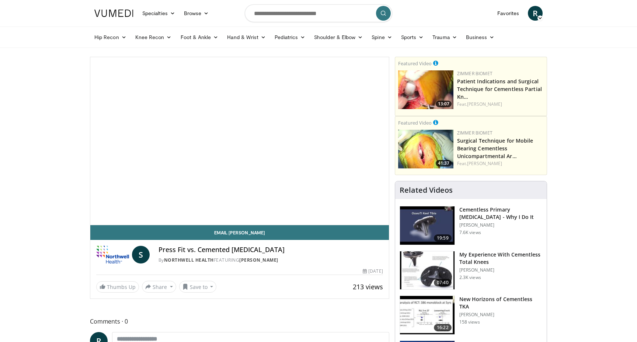 The image size is (637, 342). What do you see at coordinates (110, 37) in the screenshot?
I see `a: Hip Recon` at bounding box center [110, 37].